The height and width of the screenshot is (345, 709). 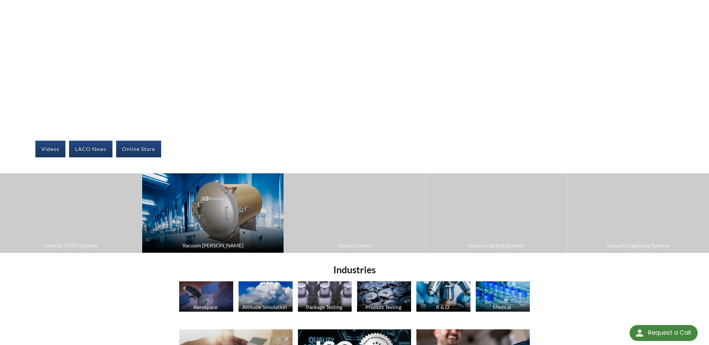 I want to click on a: Vacuum Ovens, so click(x=355, y=213).